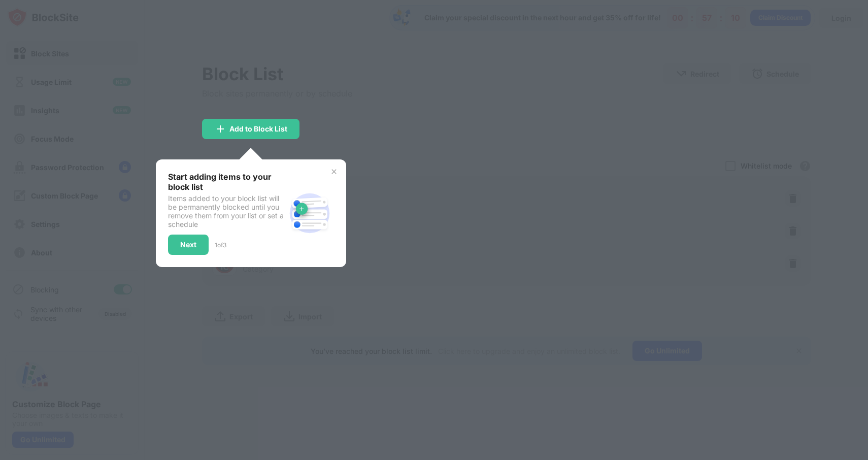 The width and height of the screenshot is (868, 460). Describe the element at coordinates (226, 211) in the screenshot. I see `div: Items added to your block list will be permanently blocked until you remove them from your list o...` at that location.